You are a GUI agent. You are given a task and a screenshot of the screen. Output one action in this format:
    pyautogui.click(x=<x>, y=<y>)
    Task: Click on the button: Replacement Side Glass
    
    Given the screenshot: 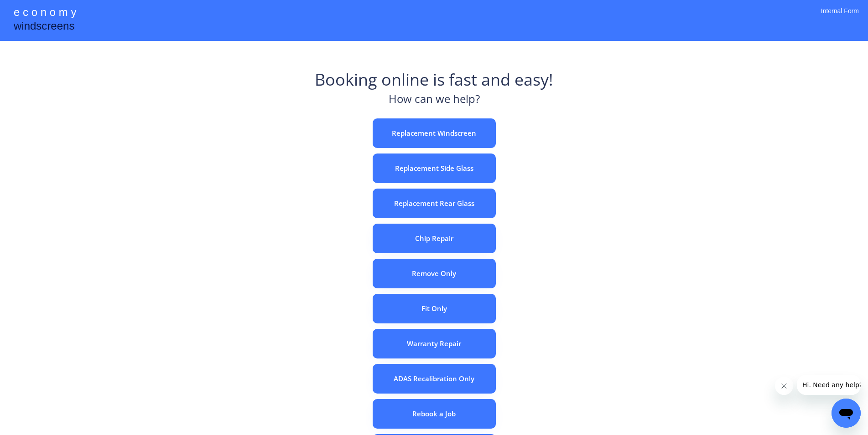 What is the action you would take?
    pyautogui.click(x=434, y=168)
    